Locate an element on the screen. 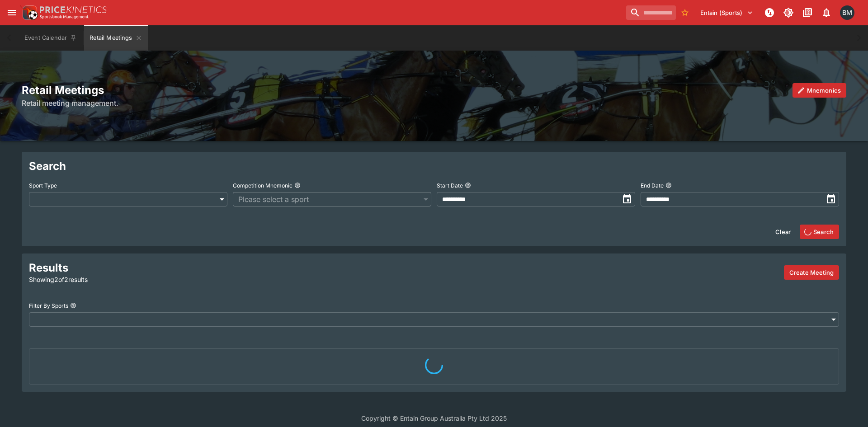  input: search is located at coordinates (651, 13).